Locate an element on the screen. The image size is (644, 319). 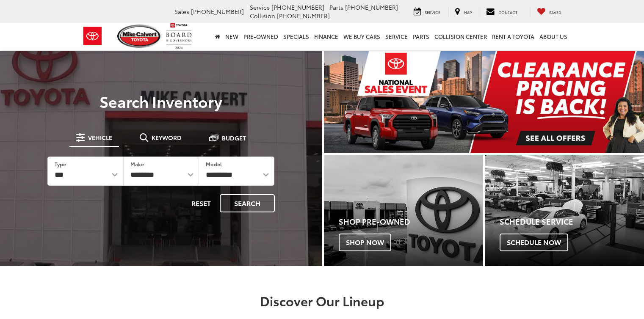
span: Vehicle is located at coordinates (100, 138).